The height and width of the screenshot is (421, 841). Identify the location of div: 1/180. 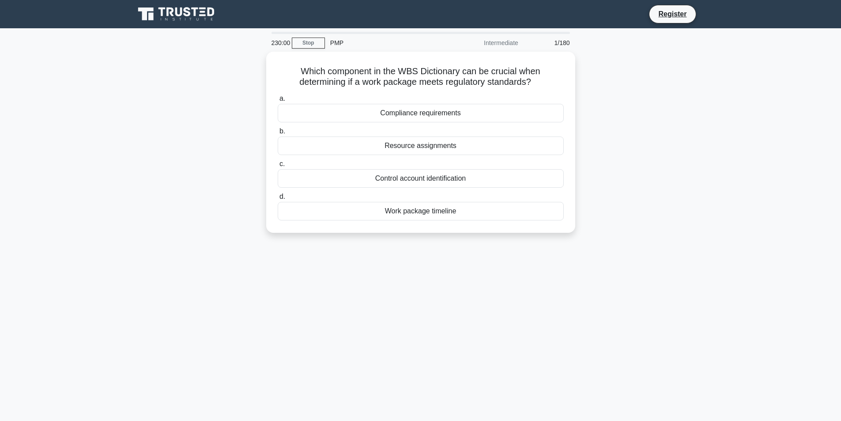
(549, 43).